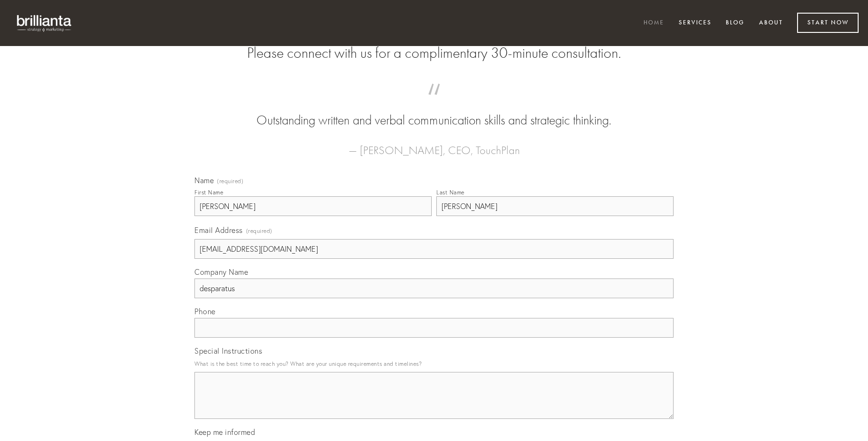 This screenshot has height=441, width=868. I want to click on a: Start Now, so click(828, 22).